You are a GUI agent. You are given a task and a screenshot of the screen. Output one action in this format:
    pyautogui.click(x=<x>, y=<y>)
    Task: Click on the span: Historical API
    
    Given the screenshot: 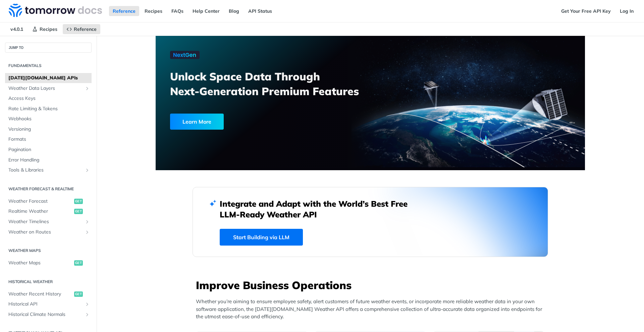 What is the action you would take?
    pyautogui.click(x=46, y=304)
    